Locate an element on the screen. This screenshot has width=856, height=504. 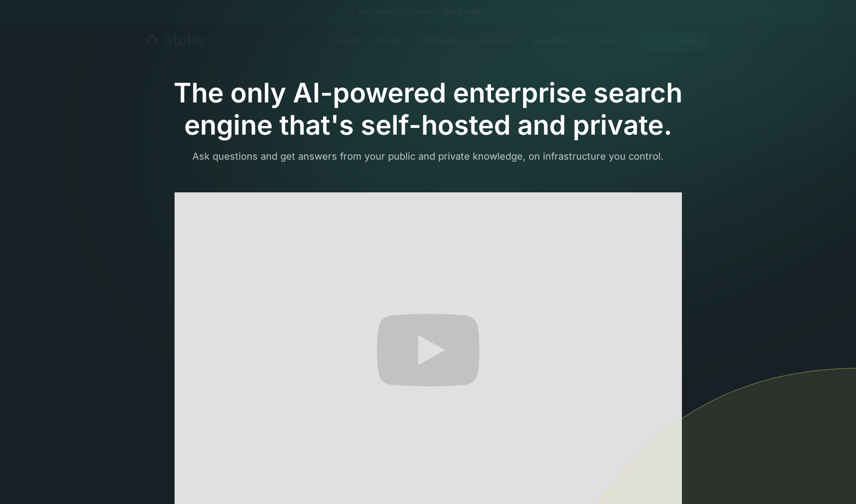
a: home is located at coordinates (175, 40).